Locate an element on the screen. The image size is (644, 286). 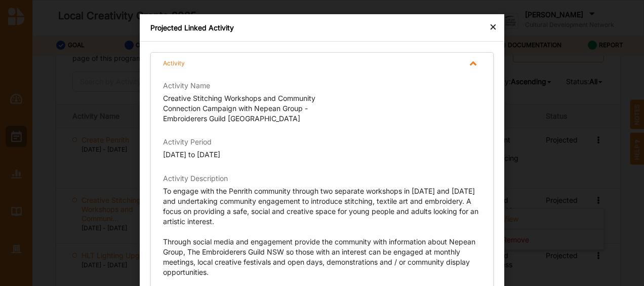
label: Activity Period is located at coordinates (187, 141).